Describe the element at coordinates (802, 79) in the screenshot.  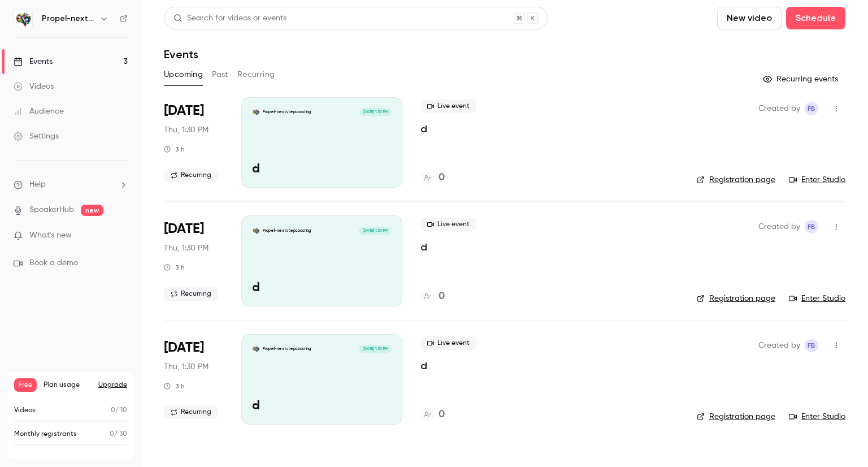
I see `button: Recurring events` at that location.